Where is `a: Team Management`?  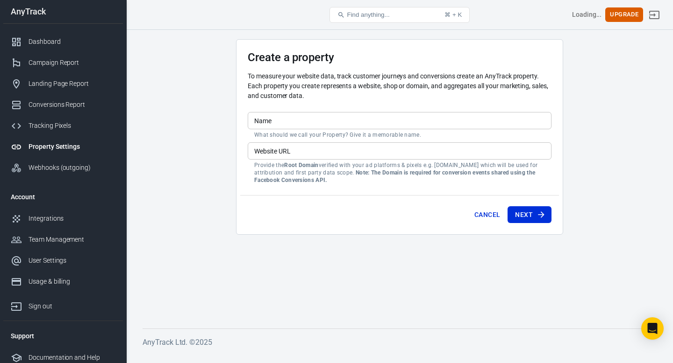 a: Team Management is located at coordinates (63, 240).